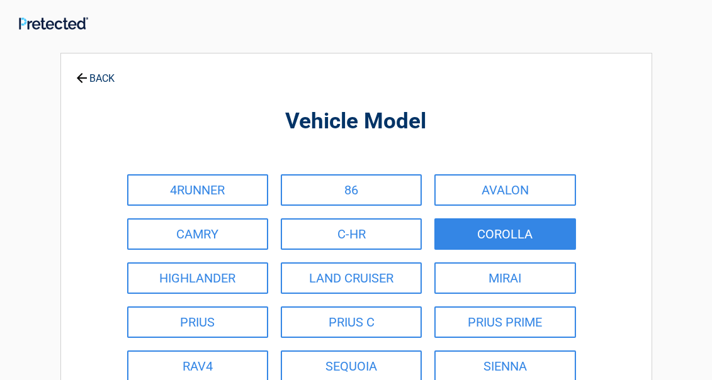 This screenshot has width=712, height=380. I want to click on a: MIRAI, so click(505, 278).